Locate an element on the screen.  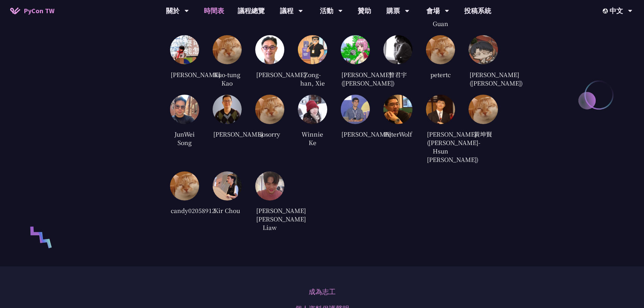
img: 82d23fd0d510ffd9e682b2efc95fb9e0.jpg is located at coordinates (398, 50).